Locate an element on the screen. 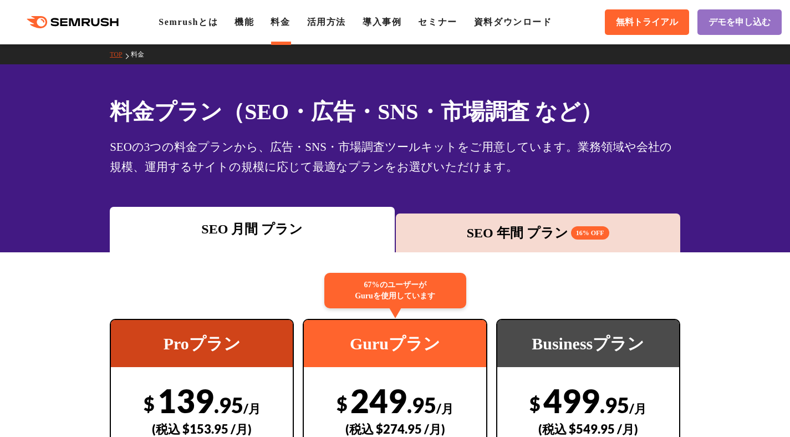 This screenshot has height=437, width=790. div: Guruプラン is located at coordinates (395, 343).